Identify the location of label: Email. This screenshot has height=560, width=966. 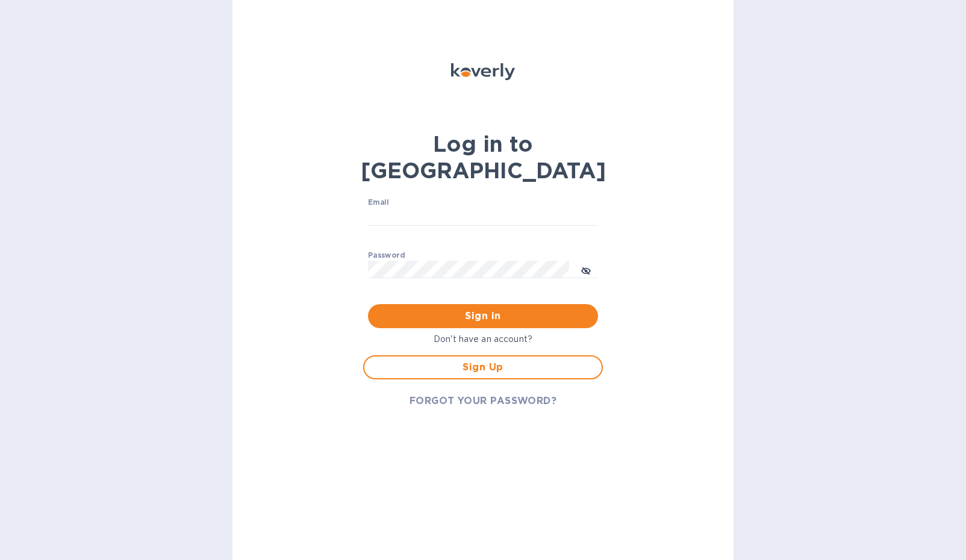
(378, 203).